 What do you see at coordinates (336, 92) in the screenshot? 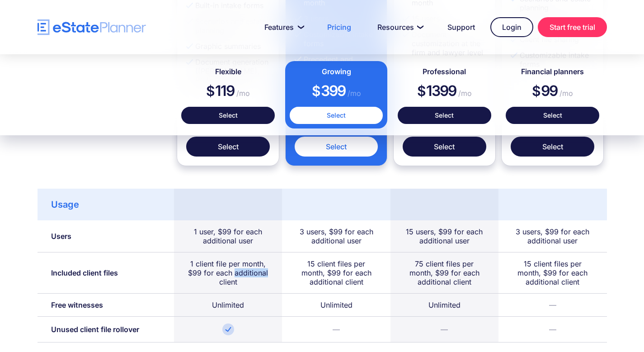
I see `div: 399` at bounding box center [336, 92].